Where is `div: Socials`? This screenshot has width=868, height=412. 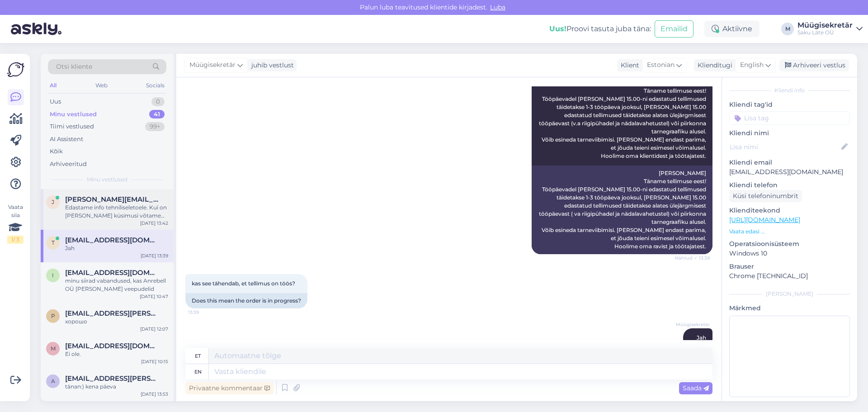
div: Socials is located at coordinates (155, 86).